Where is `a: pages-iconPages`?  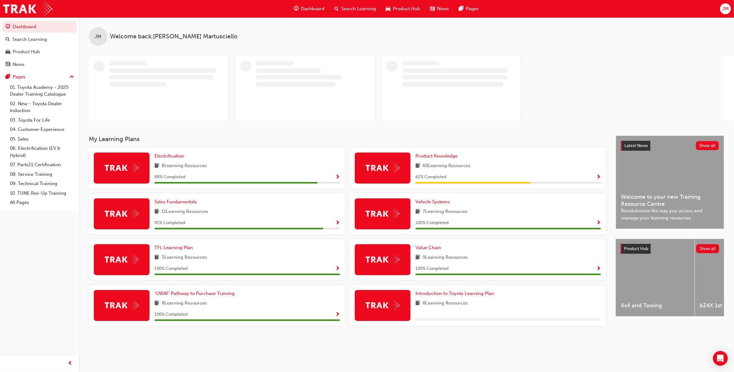 a: pages-iconPages is located at coordinates (469, 9).